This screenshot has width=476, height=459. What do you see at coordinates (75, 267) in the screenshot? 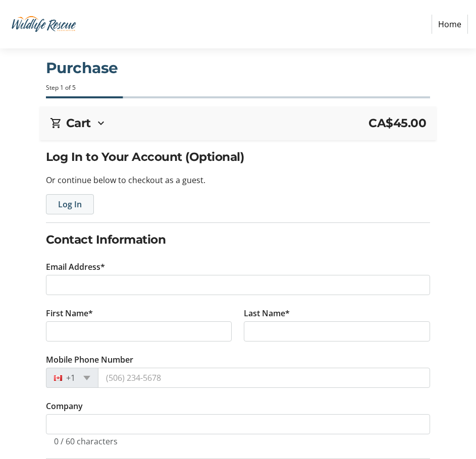
I see `label: Email Address*` at bounding box center [75, 267].